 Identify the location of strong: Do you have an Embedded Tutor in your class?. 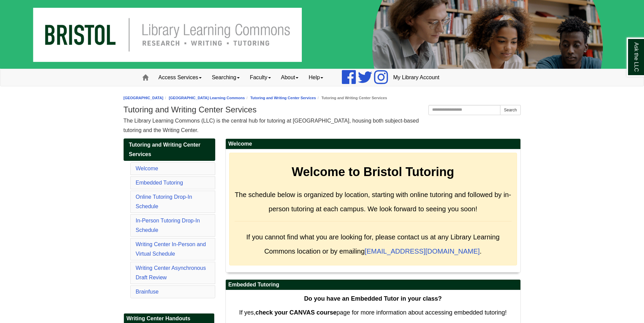
(373, 299).